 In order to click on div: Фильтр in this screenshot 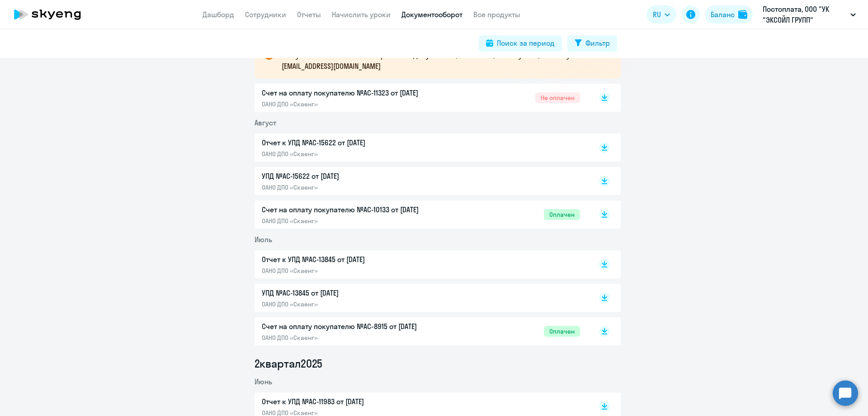, I will do `click(598, 43)`.